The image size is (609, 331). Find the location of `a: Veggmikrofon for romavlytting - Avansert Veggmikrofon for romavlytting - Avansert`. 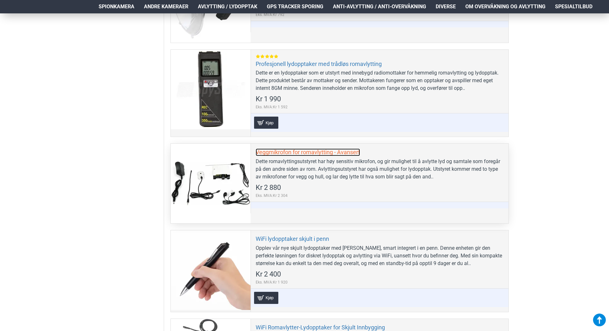

a: Veggmikrofon for romavlytting - Avansert Veggmikrofon for romavlytting - Avansert is located at coordinates (211, 184).